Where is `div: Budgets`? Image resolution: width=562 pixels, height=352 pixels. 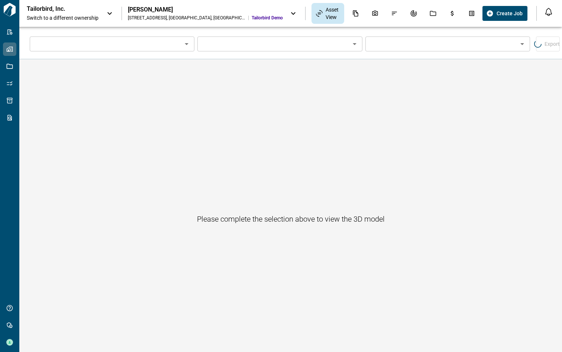 div: Budgets is located at coordinates (453, 13).